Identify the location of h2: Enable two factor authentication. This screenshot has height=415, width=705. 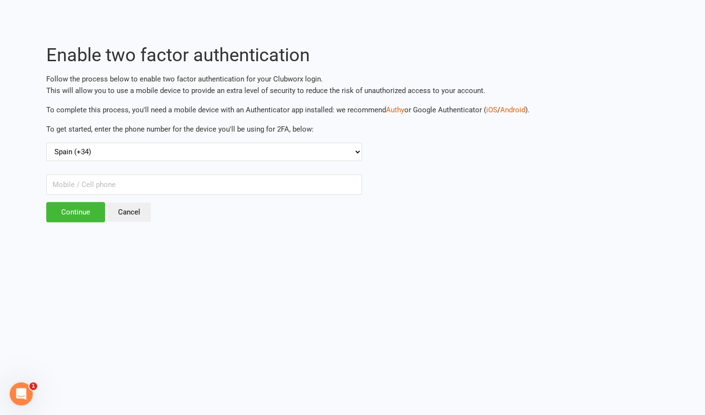
(368, 55).